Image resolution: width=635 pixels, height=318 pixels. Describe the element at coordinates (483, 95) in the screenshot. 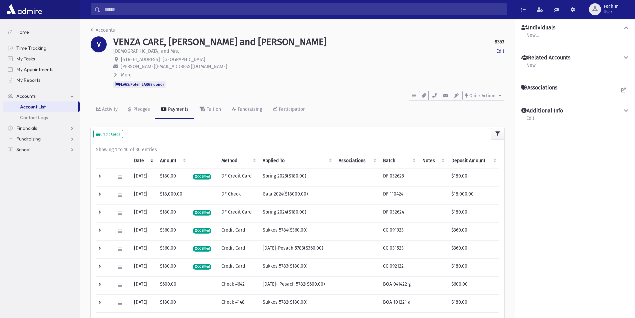

I see `button: Quick Actions` at that location.